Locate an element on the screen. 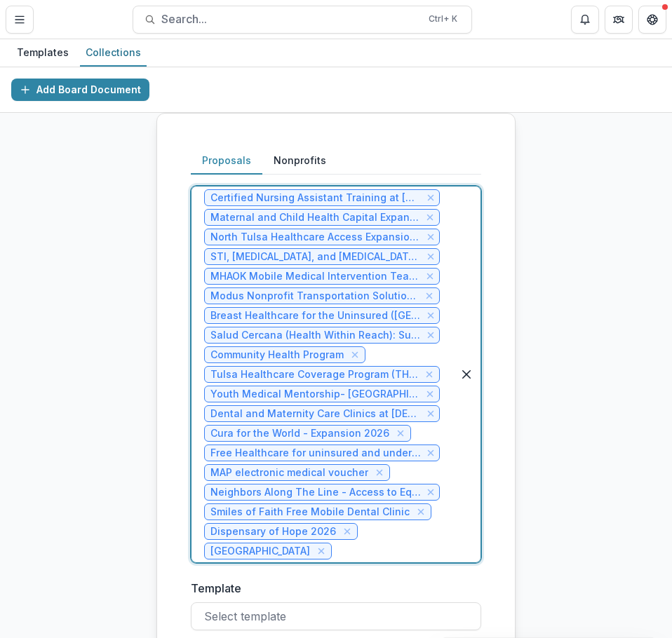  button: Add Board Document is located at coordinates (80, 90).